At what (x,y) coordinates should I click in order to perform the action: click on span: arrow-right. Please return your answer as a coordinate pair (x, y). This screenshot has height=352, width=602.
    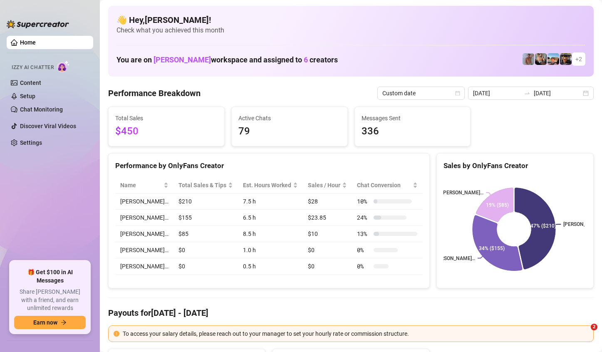
    Looking at the image, I should click on (64, 322).